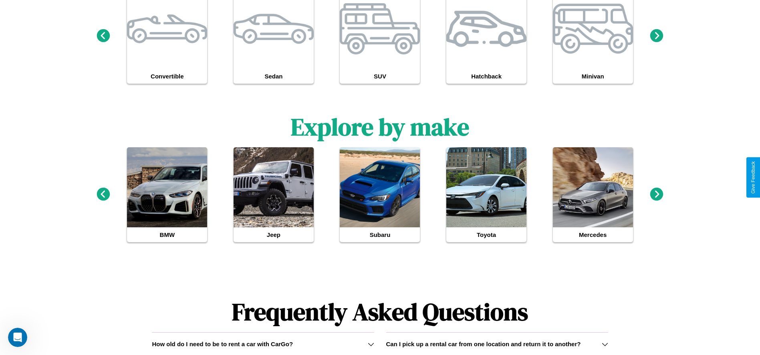 Image resolution: width=760 pixels, height=355 pixels. I want to click on h4: Minivan, so click(593, 76).